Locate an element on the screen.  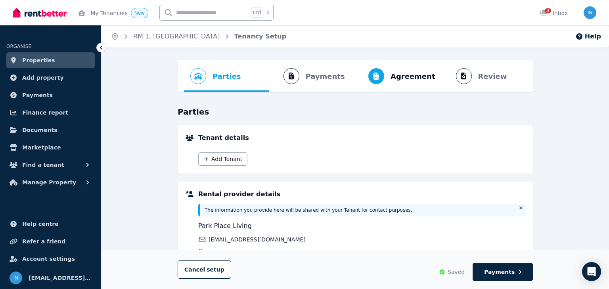
span: Properties is located at coordinates (38, 60).